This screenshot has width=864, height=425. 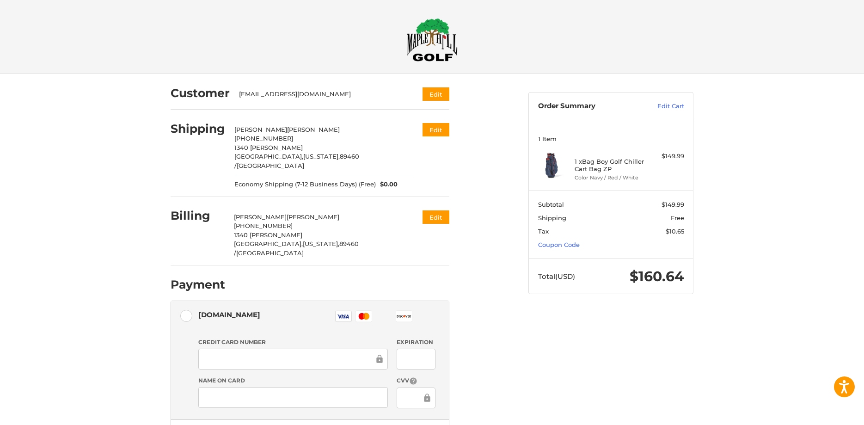 I want to click on span: $160.64, so click(x=657, y=276).